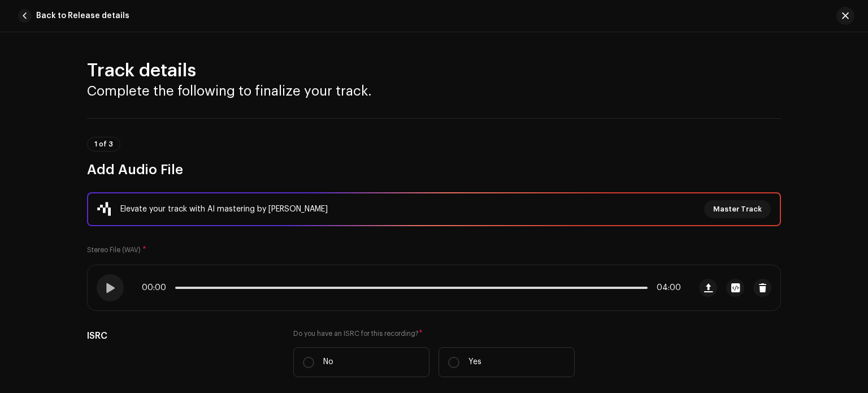  I want to click on h2: Track details, so click(434, 71).